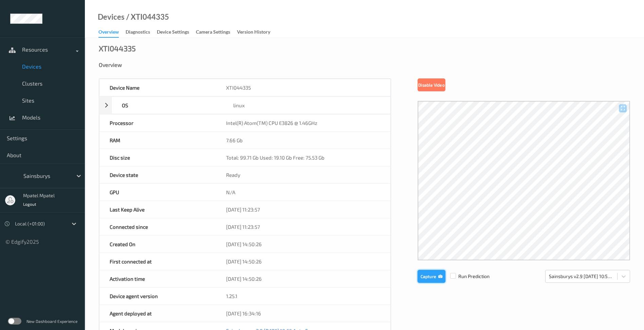  I want to click on a: Version History, so click(257, 32).